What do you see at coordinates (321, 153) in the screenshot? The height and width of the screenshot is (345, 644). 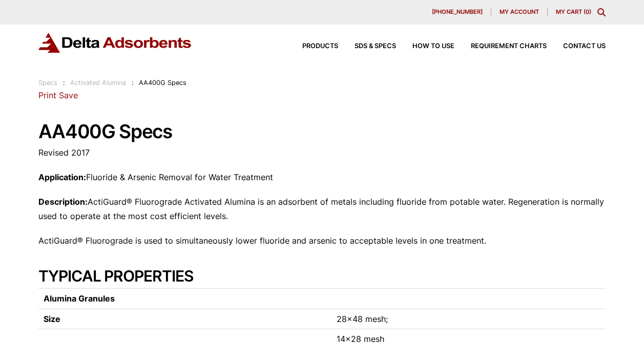 I see `p: Revised 2017` at bounding box center [321, 153].